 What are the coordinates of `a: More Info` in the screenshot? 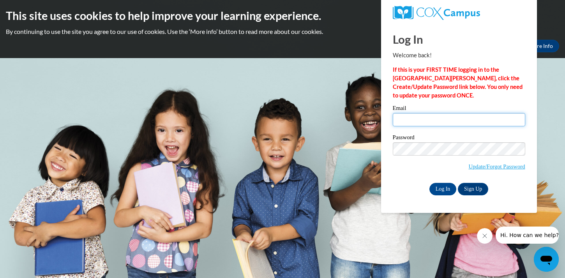 It's located at (541, 46).